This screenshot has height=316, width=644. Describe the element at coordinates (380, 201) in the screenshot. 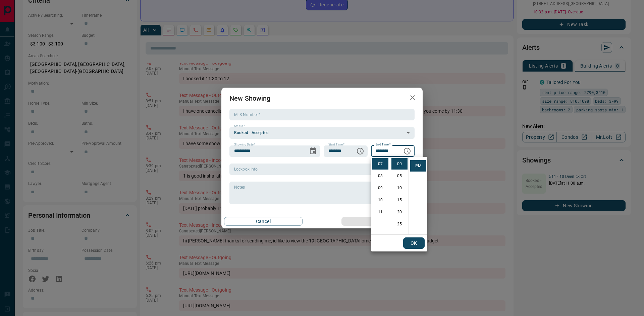

I see `li: 10 hours` at that location.